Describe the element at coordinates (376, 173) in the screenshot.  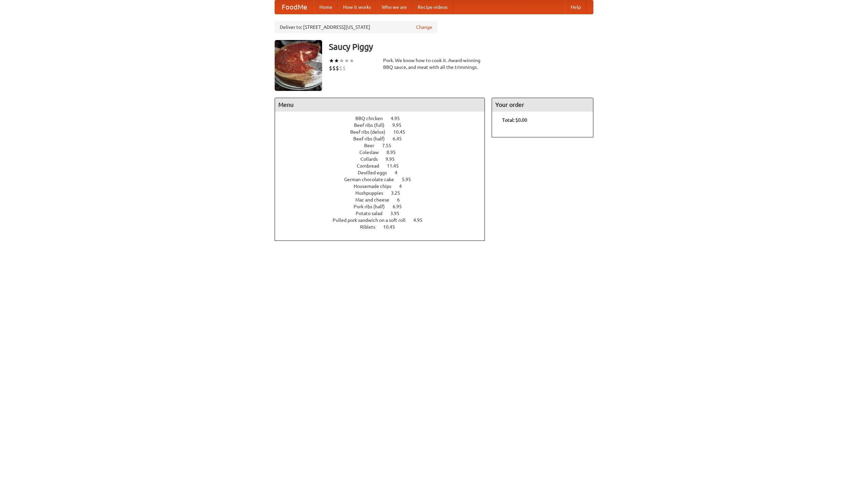
I see `span: Devilled eggs` at that location.